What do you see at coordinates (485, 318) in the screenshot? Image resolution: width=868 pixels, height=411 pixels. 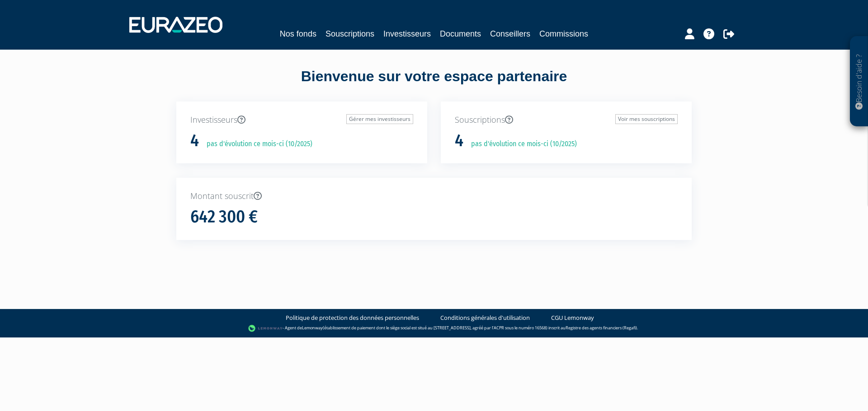 I see `a: Conditions générales d'utilisation` at bounding box center [485, 318].